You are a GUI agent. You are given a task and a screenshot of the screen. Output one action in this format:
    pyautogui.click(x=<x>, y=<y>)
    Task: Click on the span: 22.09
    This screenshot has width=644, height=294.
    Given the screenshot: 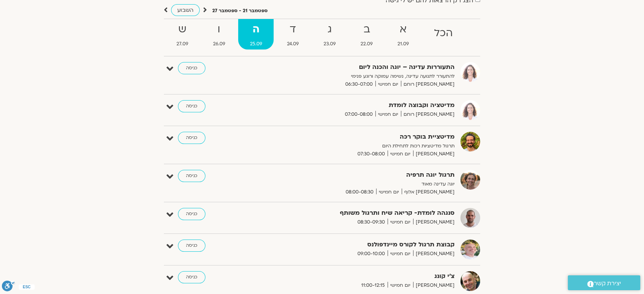 What is the action you would take?
    pyautogui.click(x=367, y=44)
    